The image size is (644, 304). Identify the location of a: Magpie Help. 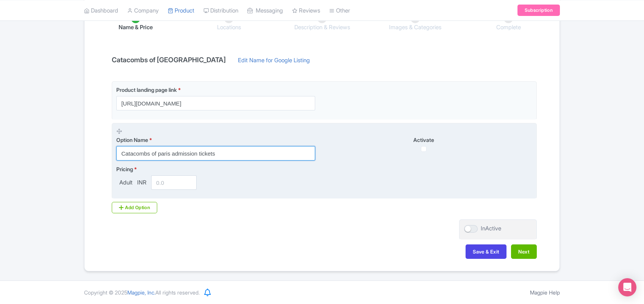
(544, 292).